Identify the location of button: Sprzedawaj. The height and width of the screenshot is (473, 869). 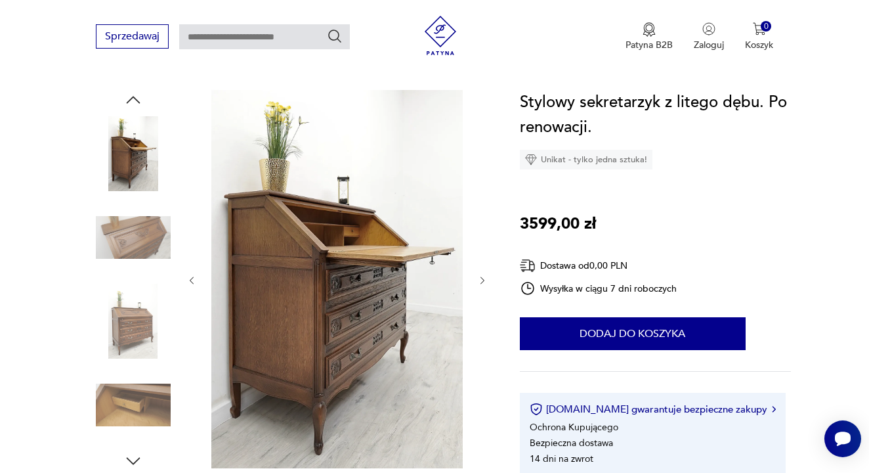
(132, 36).